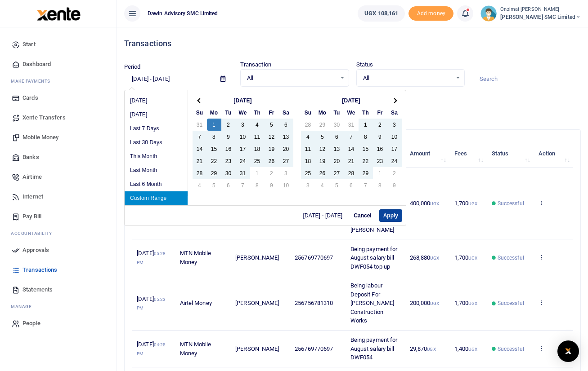  Describe the element at coordinates (365, 149) in the screenshot. I see `td: 15` at that location.